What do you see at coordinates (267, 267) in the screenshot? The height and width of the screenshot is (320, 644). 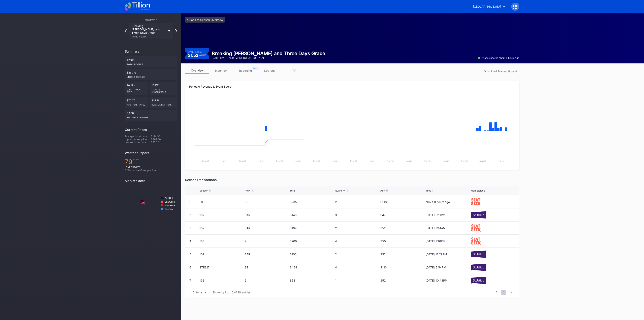 I see `div: ST` at bounding box center [267, 267].